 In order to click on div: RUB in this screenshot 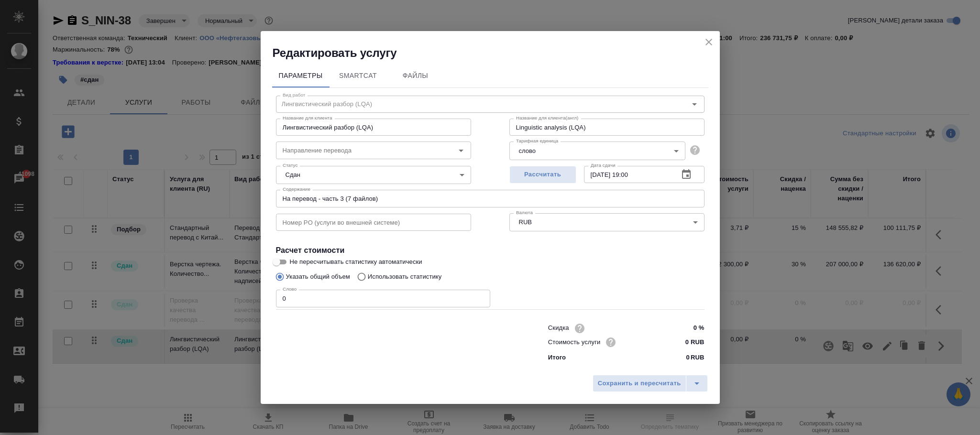, I will do `click(607, 222)`.